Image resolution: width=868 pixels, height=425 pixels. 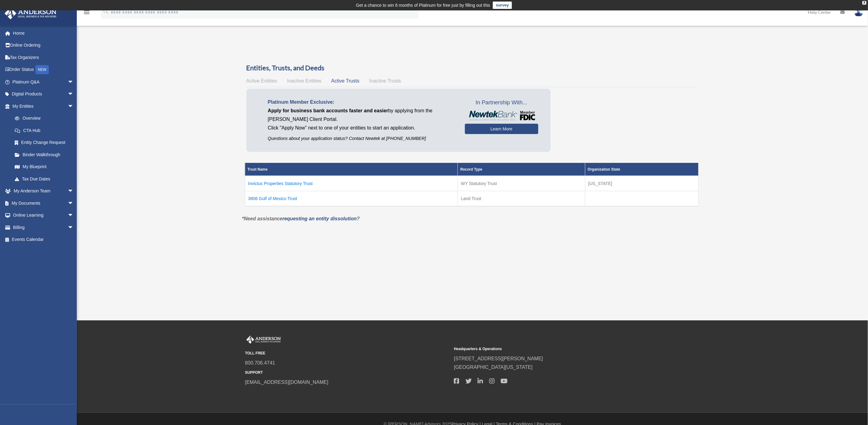 I want to click on img: NewtekBankLogoSM.png, so click(x=502, y=116).